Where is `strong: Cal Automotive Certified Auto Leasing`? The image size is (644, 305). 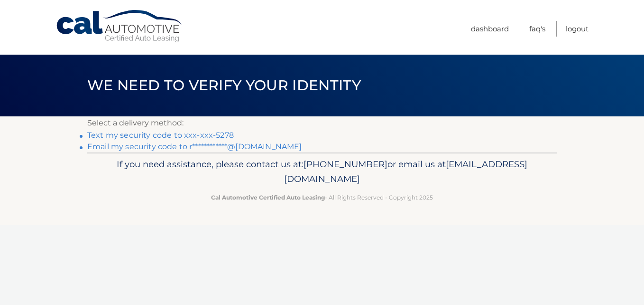 strong: Cal Automotive Certified Auto Leasing is located at coordinates (268, 197).